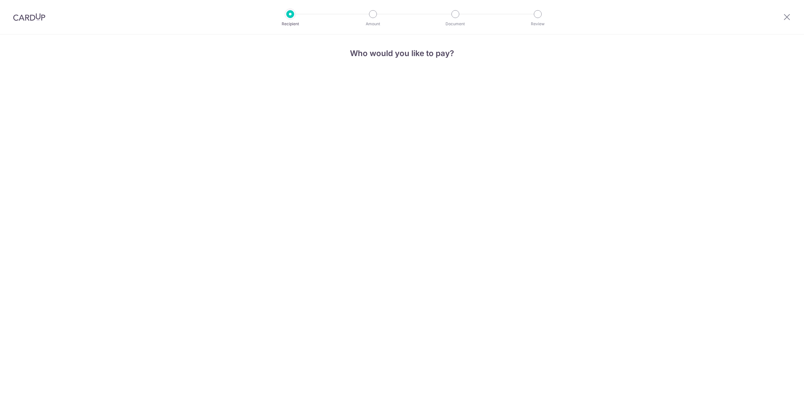 The height and width of the screenshot is (406, 804). What do you see at coordinates (373, 24) in the screenshot?
I see `p: Amount` at bounding box center [373, 24].